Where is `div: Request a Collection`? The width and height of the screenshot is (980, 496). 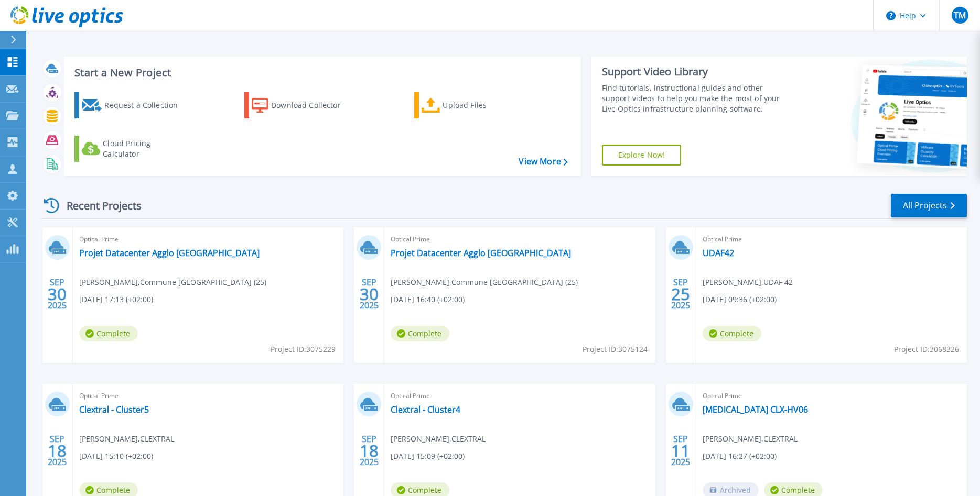
div: Request a Collection is located at coordinates (146, 105).